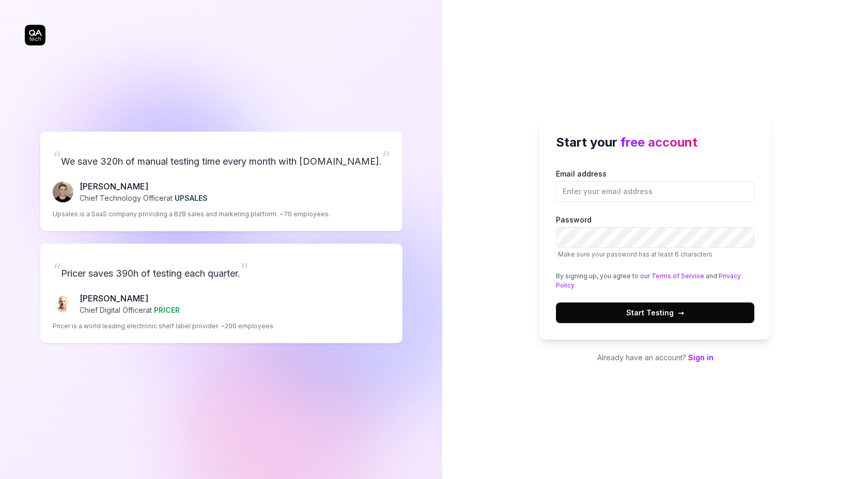 The image size is (868, 479). I want to click on span: free account, so click(659, 142).